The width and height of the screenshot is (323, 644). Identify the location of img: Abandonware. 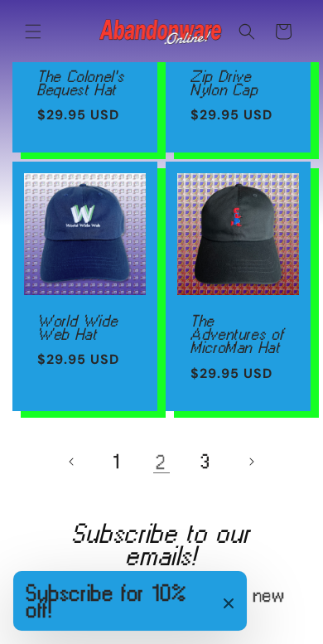
(161, 32).